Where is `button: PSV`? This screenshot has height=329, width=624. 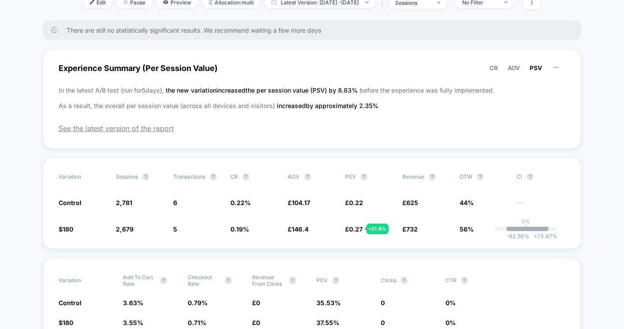
button: PSV is located at coordinates (536, 68).